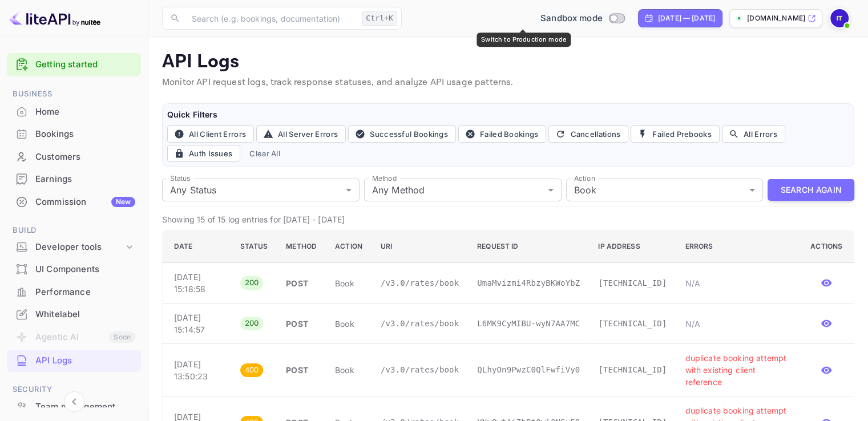 The height and width of the screenshot is (421, 868). Describe the element at coordinates (74, 65) in the screenshot. I see `div: Getting started` at that location.